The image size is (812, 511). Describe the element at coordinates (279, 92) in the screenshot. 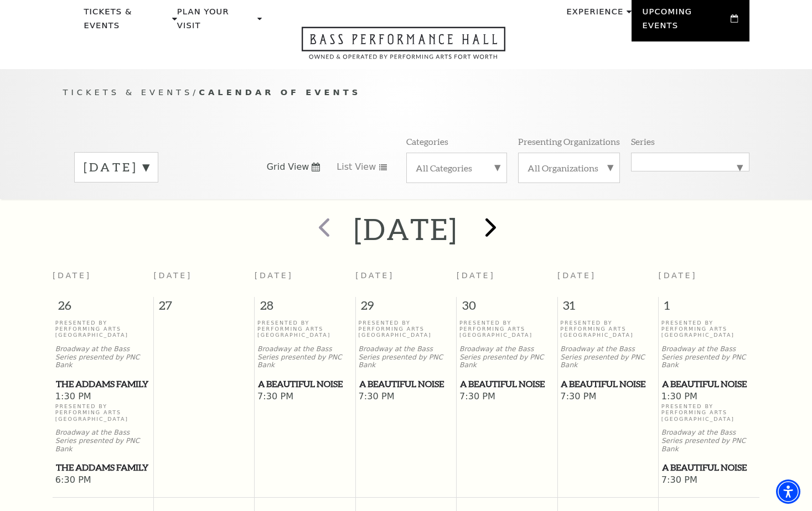

I see `span: Calendar of Events` at that location.